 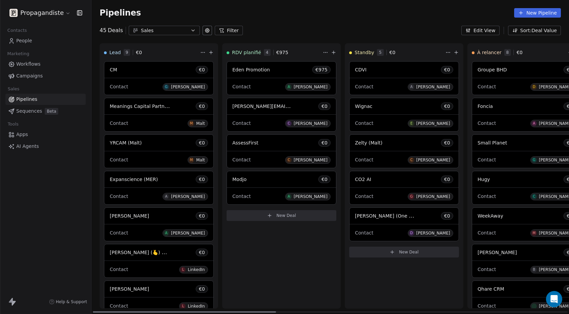 I want to click on div: Sales, so click(x=164, y=30).